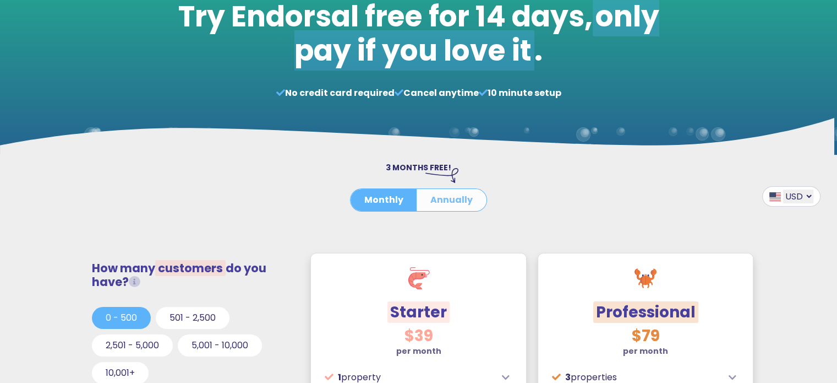  What do you see at coordinates (646, 312) in the screenshot?
I see `span: Professional` at bounding box center [646, 312].